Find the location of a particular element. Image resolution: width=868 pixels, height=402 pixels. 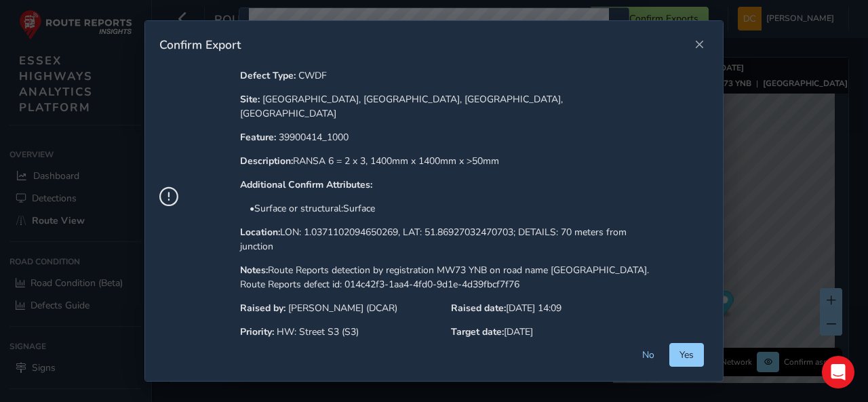

p: 39900414_1000 is located at coordinates (448, 137).